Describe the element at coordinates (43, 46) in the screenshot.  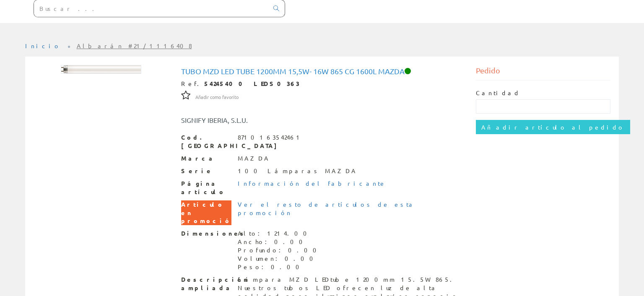
I see `a: Inicio` at that location.